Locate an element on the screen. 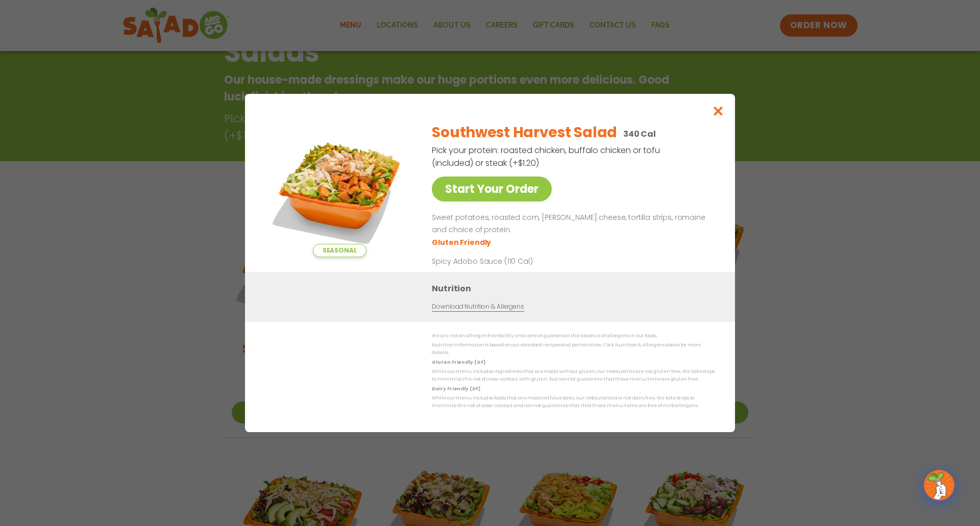 The height and width of the screenshot is (526, 980). button: Close modal is located at coordinates (719, 111).